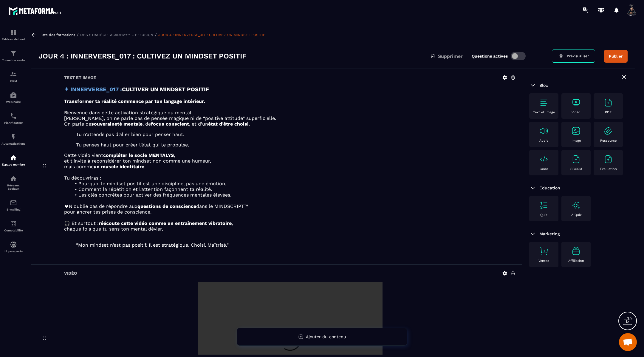  What do you see at coordinates (13, 230) in the screenshot?
I see `p: Comptabilité` at bounding box center [13, 230].